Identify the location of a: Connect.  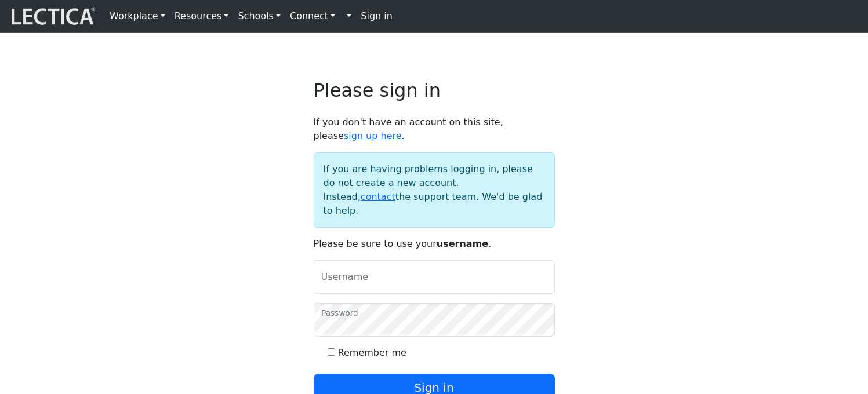
(313, 16).